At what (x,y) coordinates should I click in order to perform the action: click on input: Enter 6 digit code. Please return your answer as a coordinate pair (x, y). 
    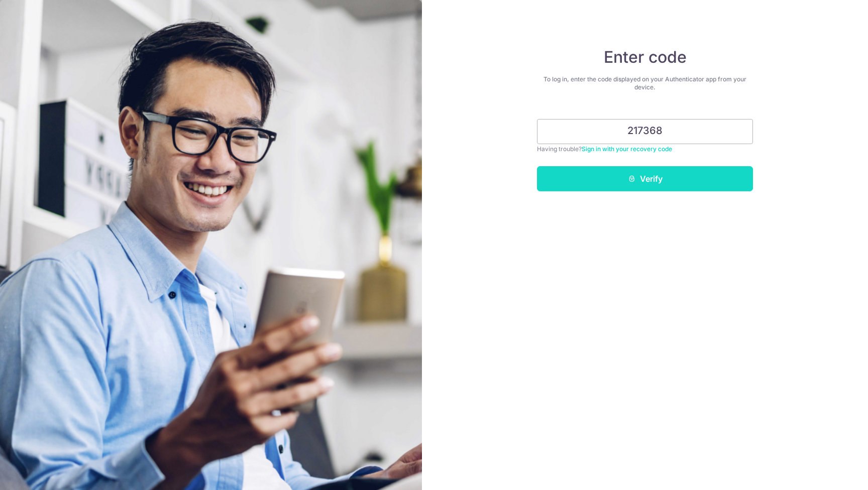
    Looking at the image, I should click on (645, 131).